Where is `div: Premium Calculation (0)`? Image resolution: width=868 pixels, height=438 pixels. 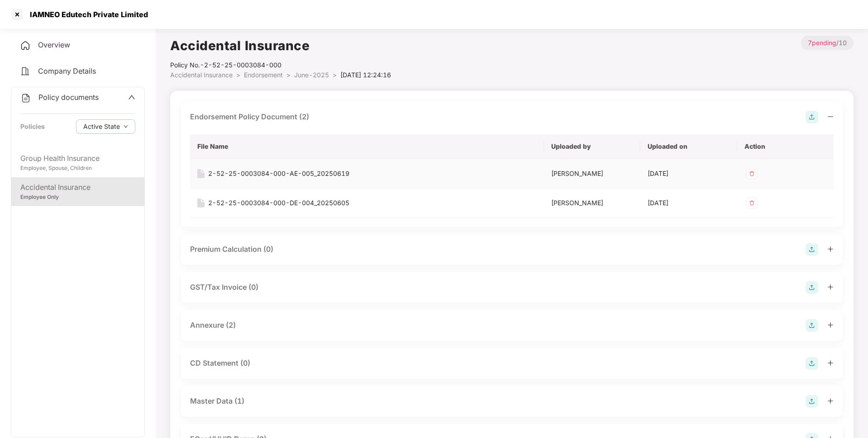 div: Premium Calculation (0) is located at coordinates (232, 249).